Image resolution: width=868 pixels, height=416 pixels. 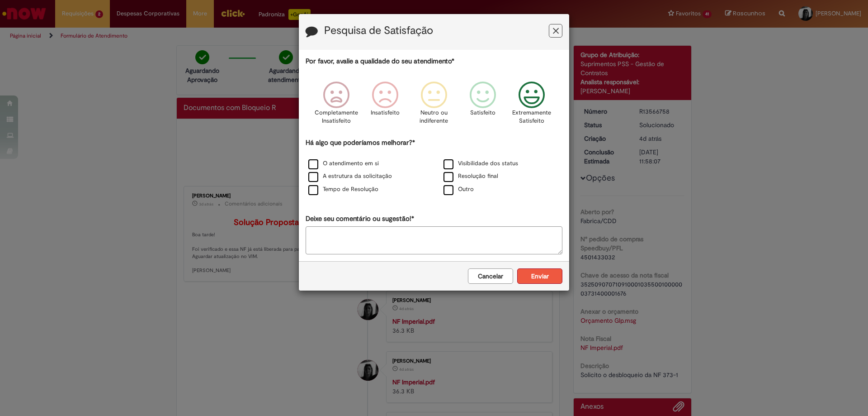 I want to click on button: Enviar, so click(x=540, y=276).